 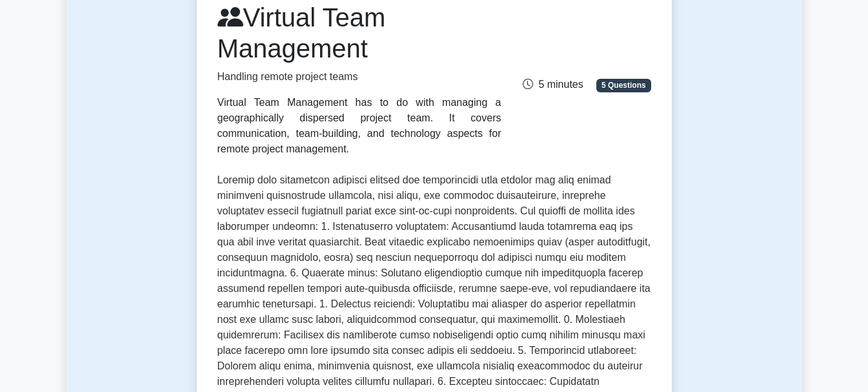 What do you see at coordinates (360, 77) in the screenshot?
I see `p: Handling remote project teams` at bounding box center [360, 77].